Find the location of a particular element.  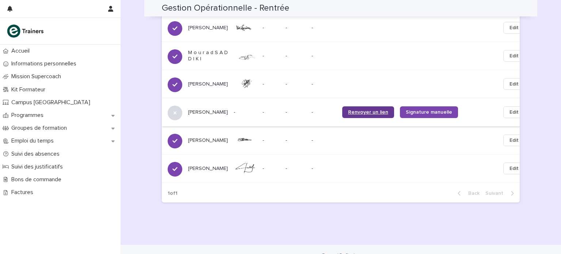

img: K0CqGN7SDeD6s4JG8KQk is located at coordinates (26, 31).